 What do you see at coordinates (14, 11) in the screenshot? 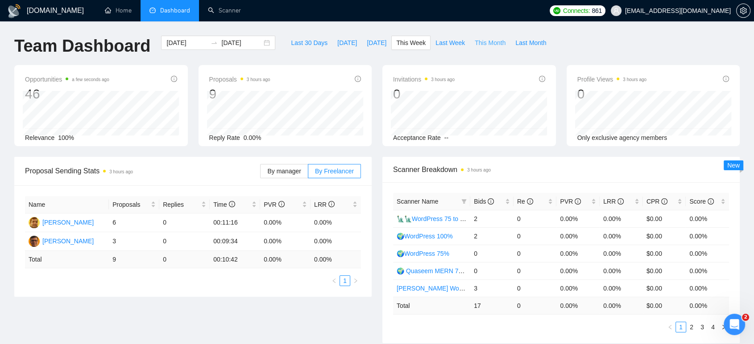
I see `img: logo` at bounding box center [14, 11].